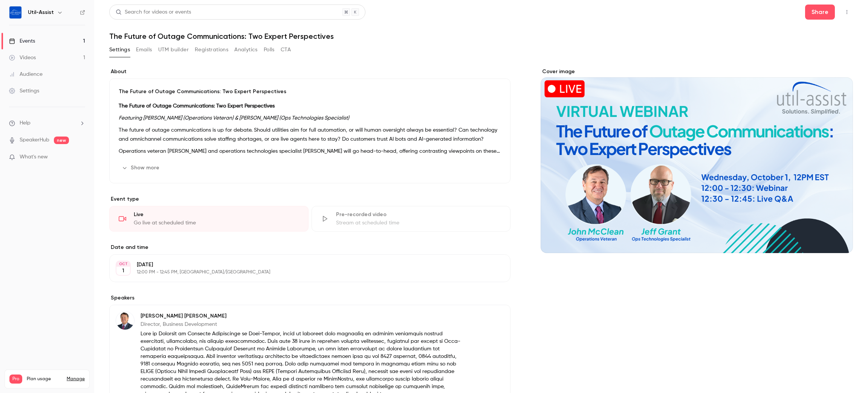  What do you see at coordinates (481, 36) in the screenshot?
I see `h1: The Future of Outage Communications: Two Expert Perspectives` at bounding box center [481, 36].